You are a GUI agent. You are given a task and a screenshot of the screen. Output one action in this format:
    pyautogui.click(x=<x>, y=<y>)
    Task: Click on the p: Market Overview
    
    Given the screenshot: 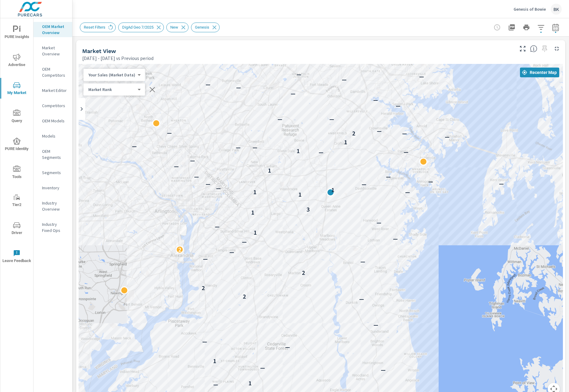 What is the action you would take?
    pyautogui.click(x=54, y=51)
    